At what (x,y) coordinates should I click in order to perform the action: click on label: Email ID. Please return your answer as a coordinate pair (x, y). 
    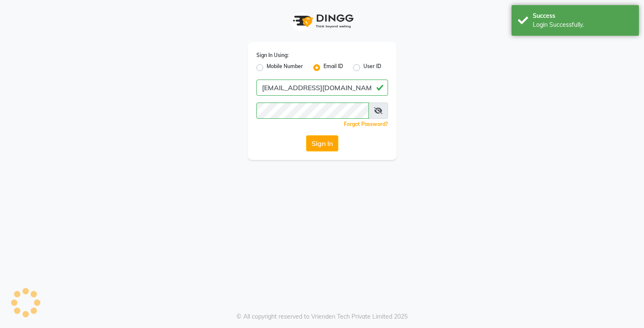
    Looking at the image, I should click on (333, 68).